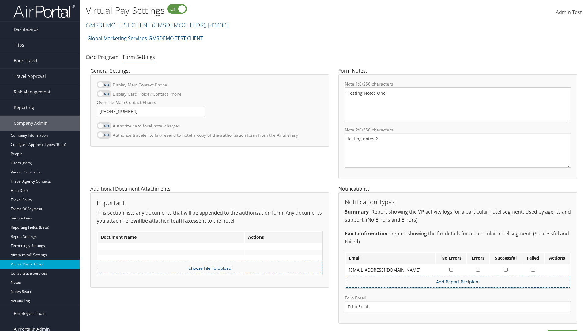  Describe the element at coordinates (146, 126) in the screenshot. I see `label: Authorize card for hotel charges` at that location.